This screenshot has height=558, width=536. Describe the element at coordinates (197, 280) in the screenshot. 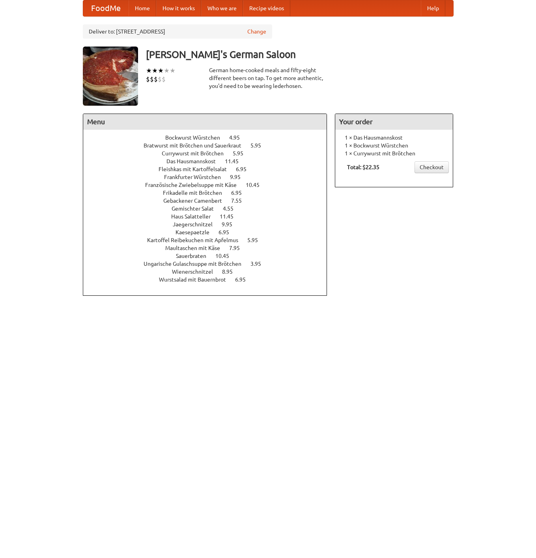

I see `span: Wurstsalad mit Bauernbrot` at that location.